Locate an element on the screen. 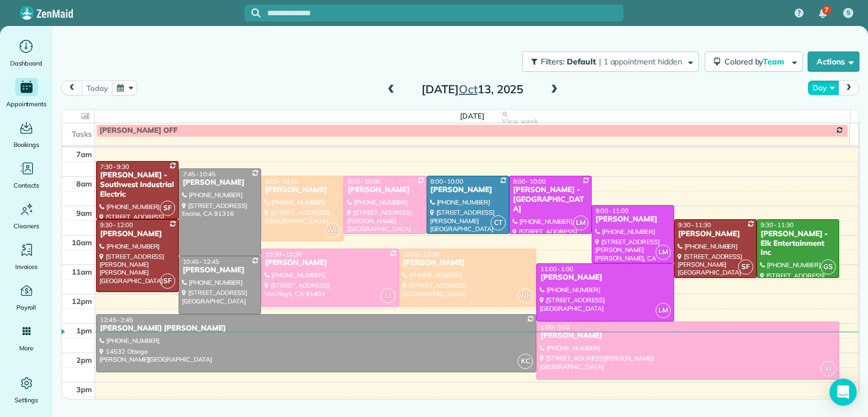  a: Dashboard is located at coordinates (26, 54).